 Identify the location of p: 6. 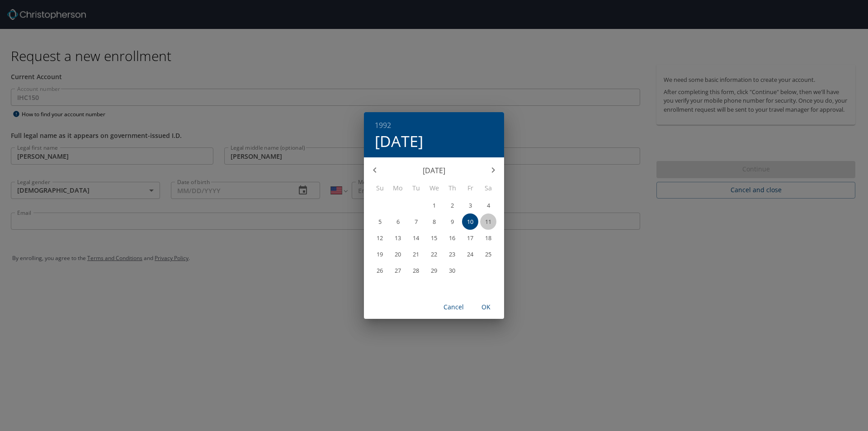
(398, 222).